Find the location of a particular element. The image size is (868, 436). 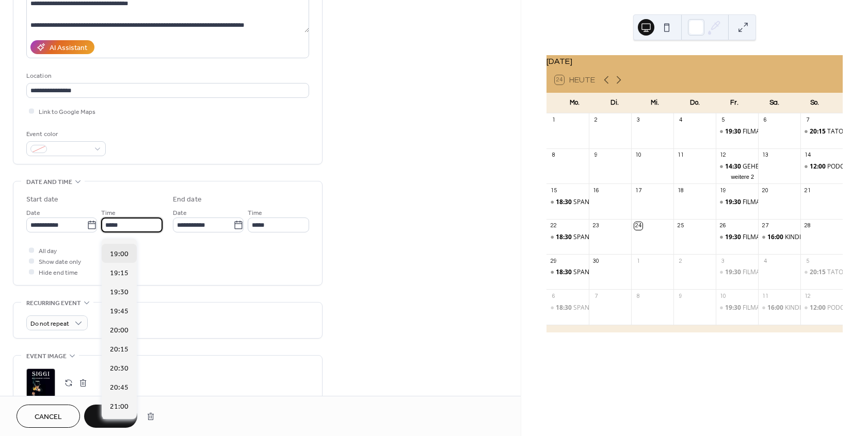

span: Do not repeat is located at coordinates (49, 324).